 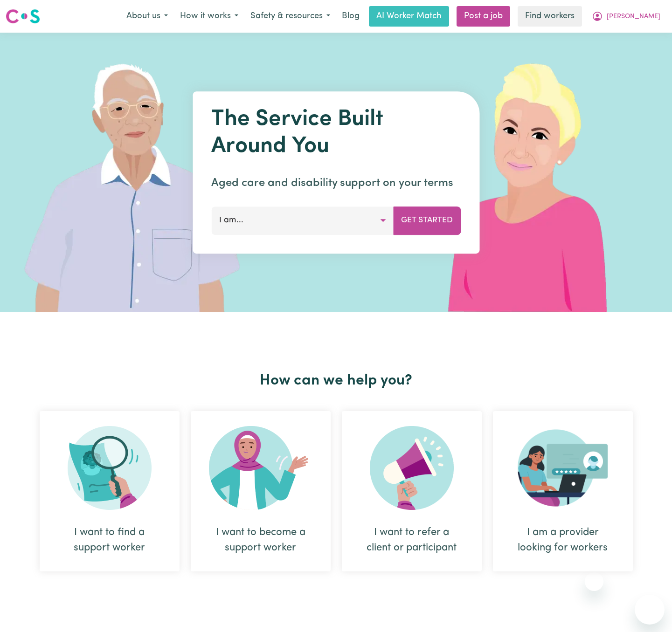 I want to click on img: Become Worker, so click(x=260, y=468).